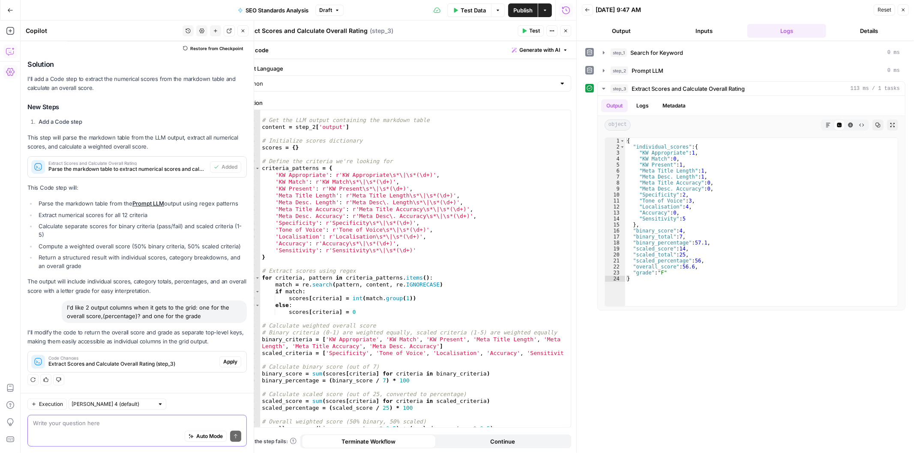 This screenshot has height=453, width=914. Describe the element at coordinates (473, 10) in the screenshot. I see `span: Test Data` at that location.